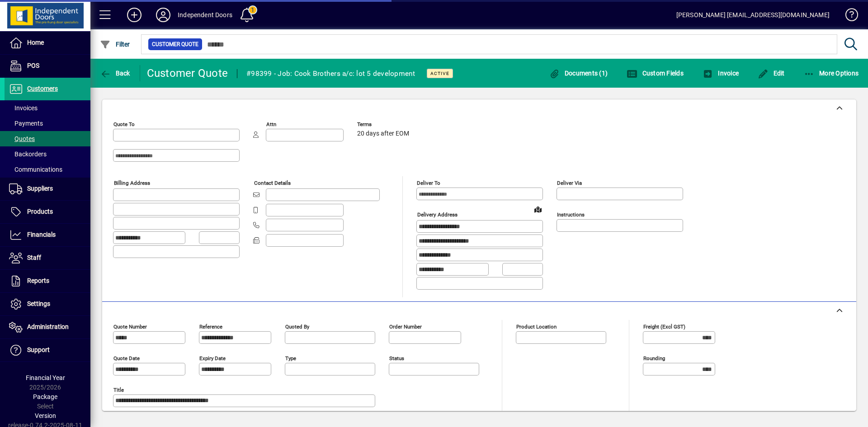 Image resolution: width=868 pixels, height=427 pixels. Describe the element at coordinates (47, 123) in the screenshot. I see `a: Payments` at that location.